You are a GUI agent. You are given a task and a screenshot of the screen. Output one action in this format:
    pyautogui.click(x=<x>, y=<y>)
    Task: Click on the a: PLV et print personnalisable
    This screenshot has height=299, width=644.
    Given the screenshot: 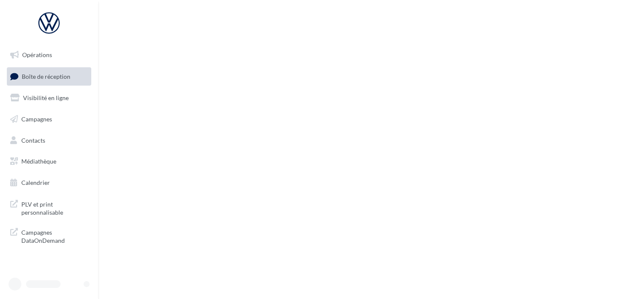 What is the action you would take?
    pyautogui.click(x=49, y=207)
    